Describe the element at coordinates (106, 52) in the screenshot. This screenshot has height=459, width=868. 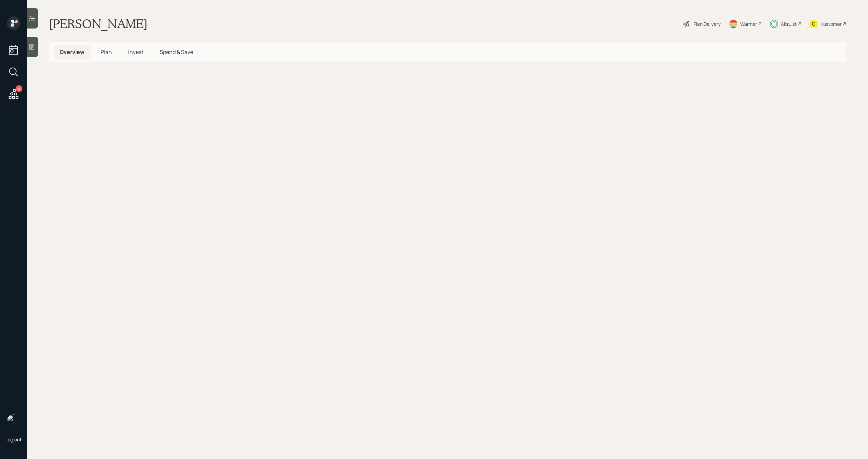
I see `span: Plan` at that location.